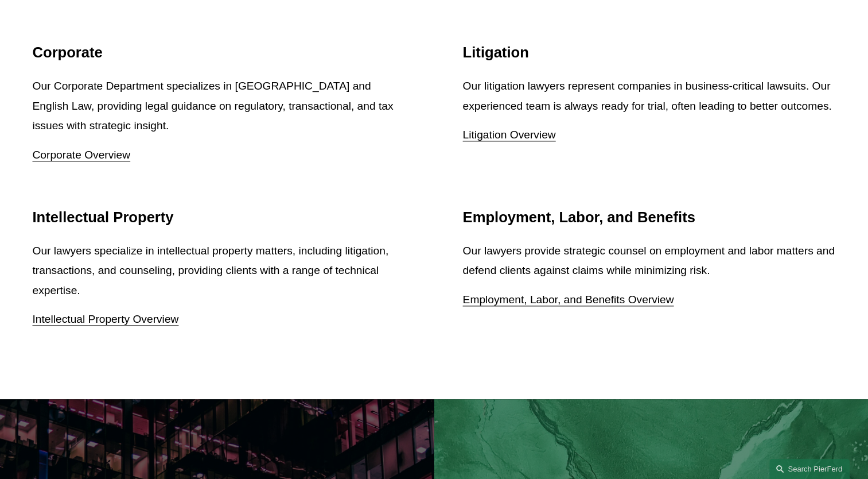  What do you see at coordinates (649, 52) in the screenshot?
I see `h2: Litigation` at bounding box center [649, 52].